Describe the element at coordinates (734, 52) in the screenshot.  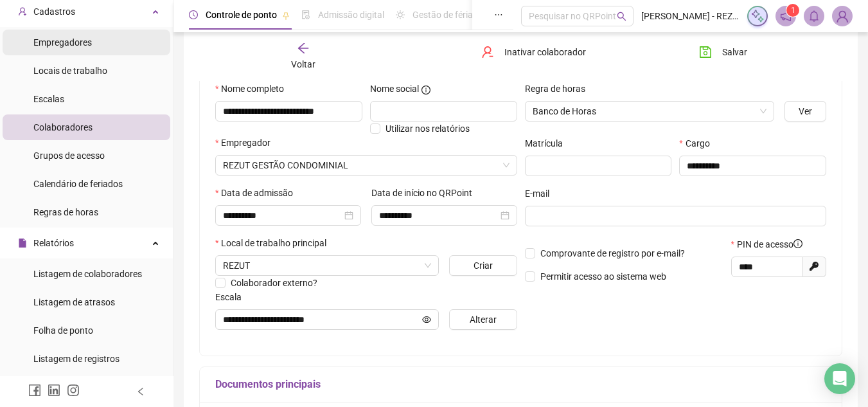
I see `span: Salvar` at that location.